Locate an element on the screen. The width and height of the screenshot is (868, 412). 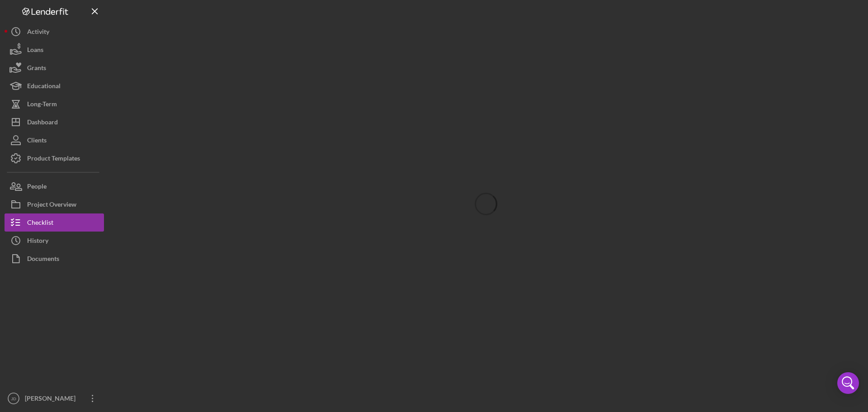
div: Checklist is located at coordinates (40, 223).